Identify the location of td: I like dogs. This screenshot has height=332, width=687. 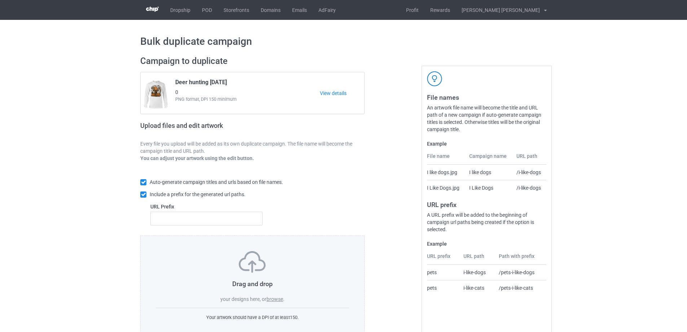
(489, 172).